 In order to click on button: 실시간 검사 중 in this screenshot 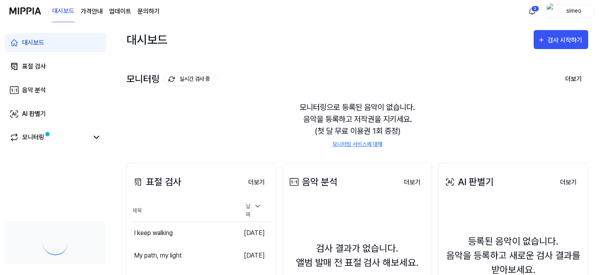, I will do `click(190, 79)`.